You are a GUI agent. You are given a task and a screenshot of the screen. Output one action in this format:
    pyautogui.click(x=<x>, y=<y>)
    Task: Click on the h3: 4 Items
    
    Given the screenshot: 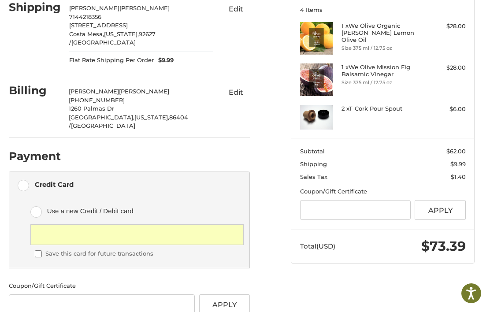 What is the action you would take?
    pyautogui.click(x=383, y=10)
    